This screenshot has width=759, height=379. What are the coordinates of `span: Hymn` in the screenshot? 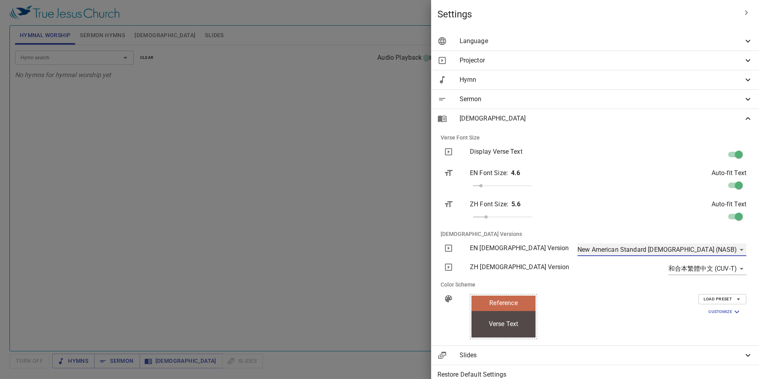 It's located at (601, 80).